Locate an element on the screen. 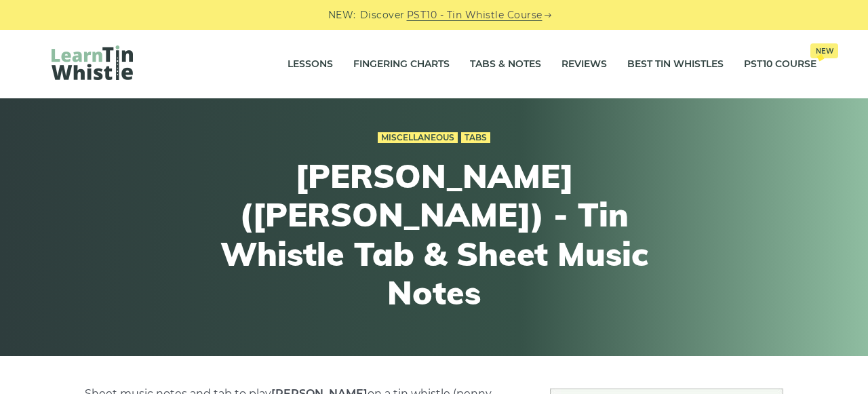 This screenshot has width=868, height=394. a: Miscellaneous is located at coordinates (418, 137).